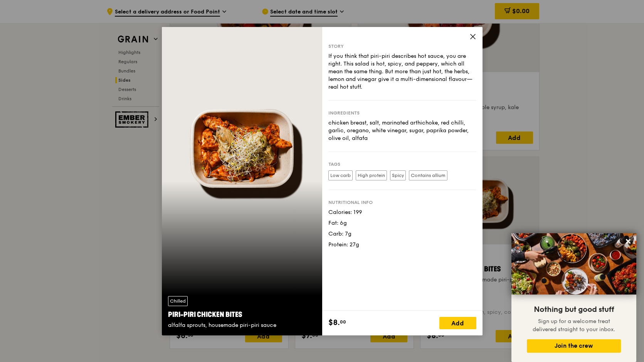  Describe the element at coordinates (402, 234) in the screenshot. I see `div: Carb: 7g` at that location.